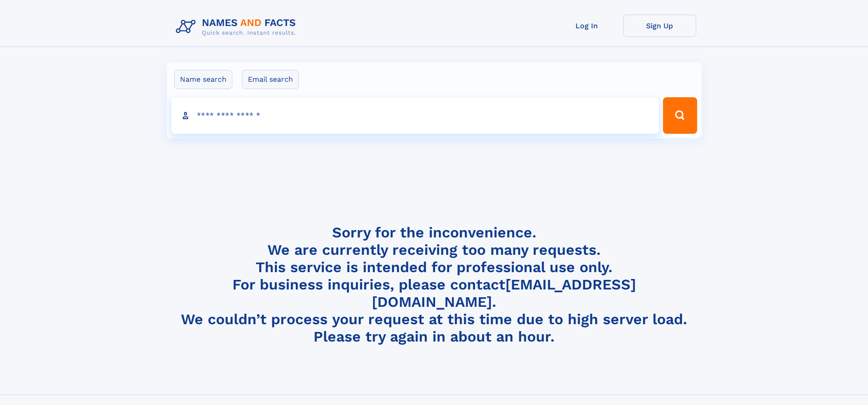  Describe the element at coordinates (660, 26) in the screenshot. I see `a: Sign Up` at that location.